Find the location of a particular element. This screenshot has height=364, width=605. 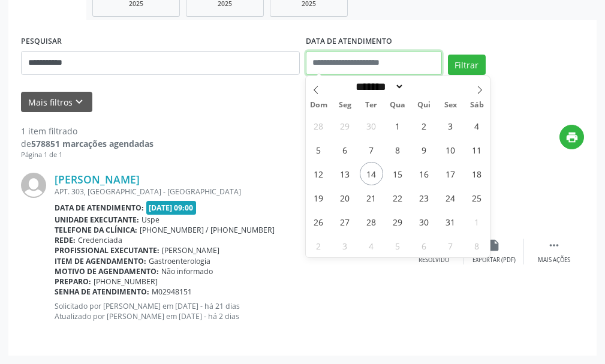

span: Outubro 29, 2025 is located at coordinates (398, 221).